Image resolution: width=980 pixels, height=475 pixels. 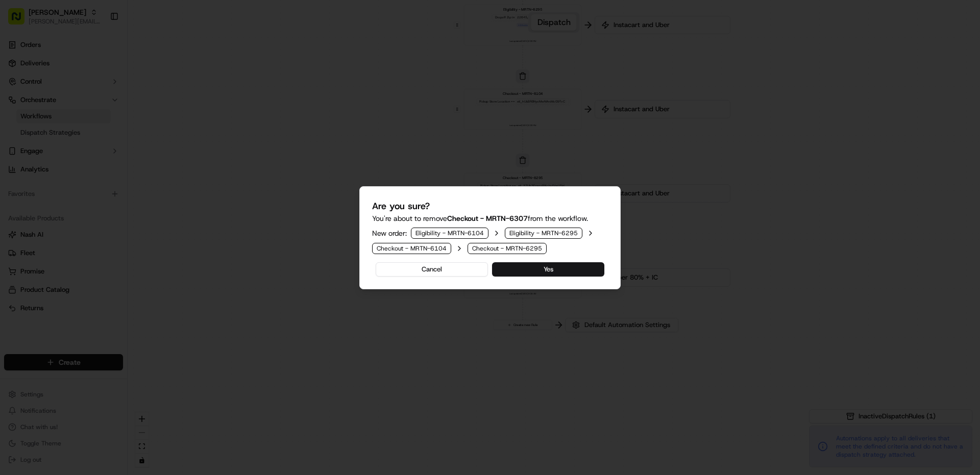 What do you see at coordinates (490, 206) in the screenshot?
I see `h2: Are you sure?` at bounding box center [490, 206].